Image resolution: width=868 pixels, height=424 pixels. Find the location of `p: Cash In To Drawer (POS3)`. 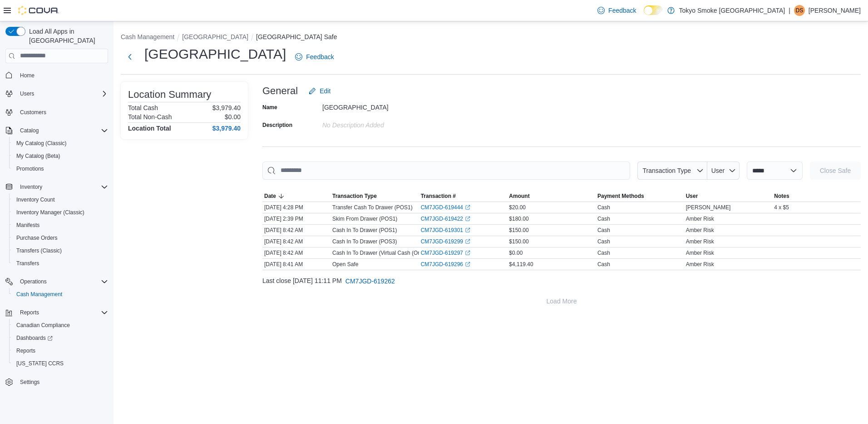

p: Cash In To Drawer (POS3) is located at coordinates (365, 241).